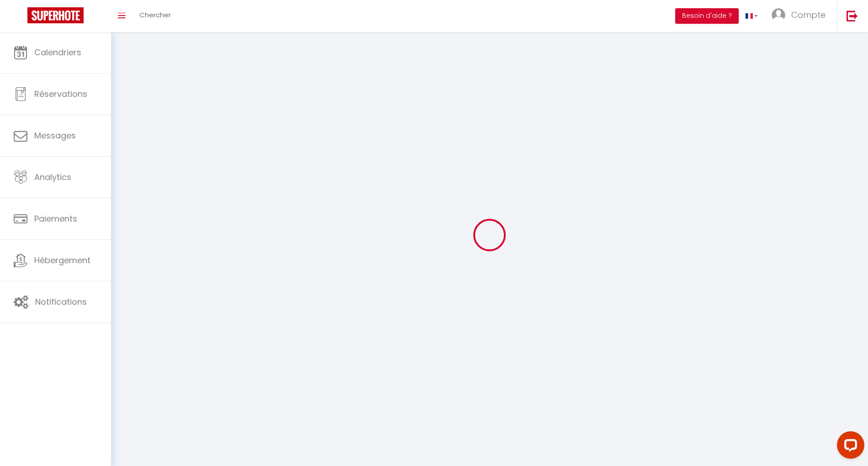  I want to click on span: Analytics, so click(53, 177).